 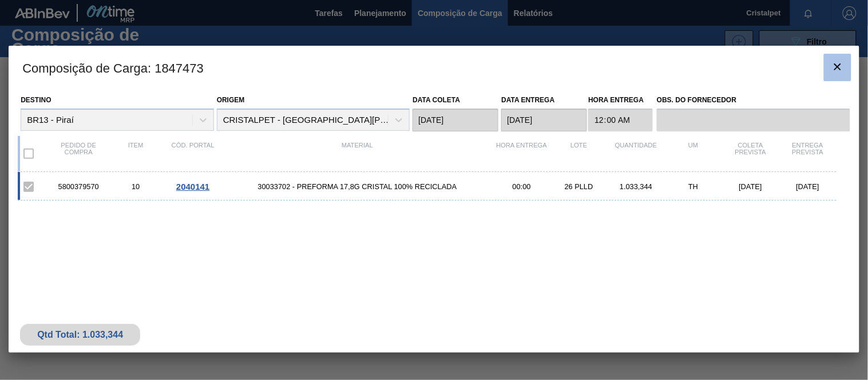 What do you see at coordinates (693, 186) in the screenshot?
I see `div: TH` at bounding box center [693, 186].